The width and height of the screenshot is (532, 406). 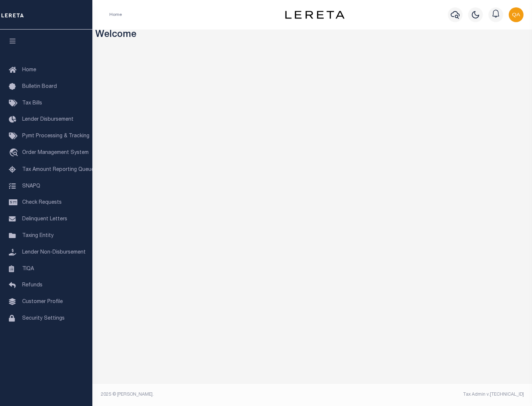 What do you see at coordinates (40, 87) in the screenshot?
I see `span: Bulletin Board` at bounding box center [40, 87].